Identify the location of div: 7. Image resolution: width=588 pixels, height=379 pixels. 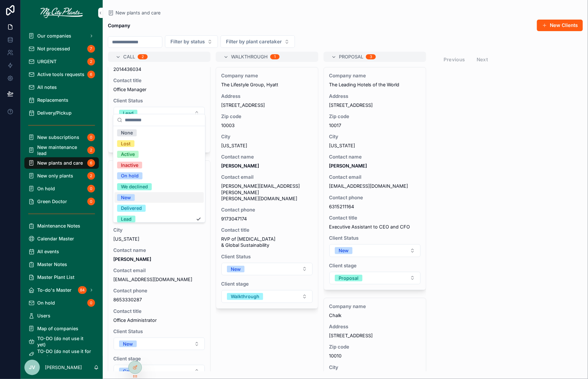
(91, 49).